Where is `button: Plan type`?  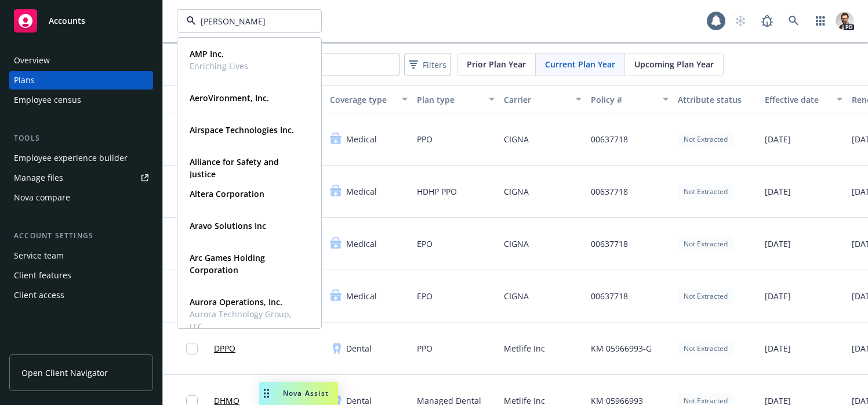 button: Plan type is located at coordinates (456, 99).